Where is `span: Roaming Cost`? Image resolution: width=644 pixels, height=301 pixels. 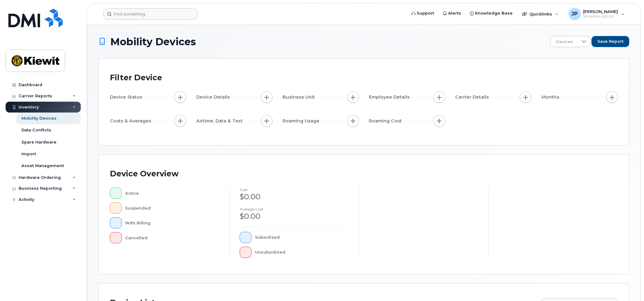
span: Roaming Cost is located at coordinates (386, 121).